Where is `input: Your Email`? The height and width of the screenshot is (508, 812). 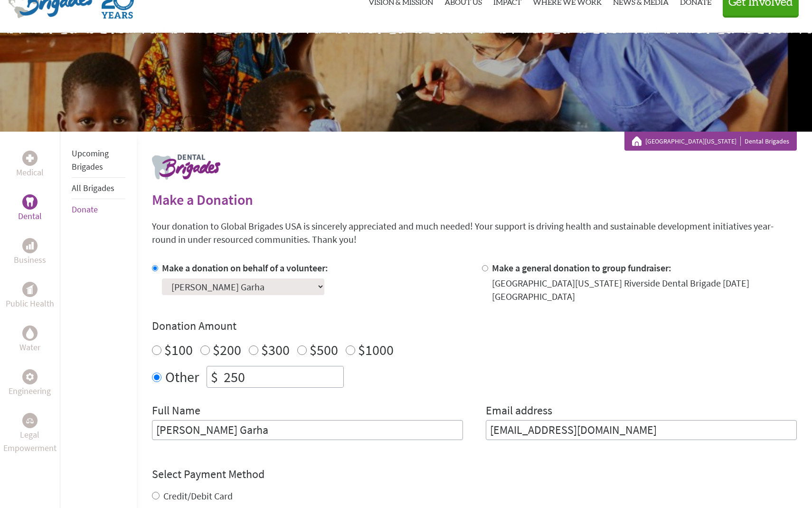 input: Your Email is located at coordinates (641, 430).